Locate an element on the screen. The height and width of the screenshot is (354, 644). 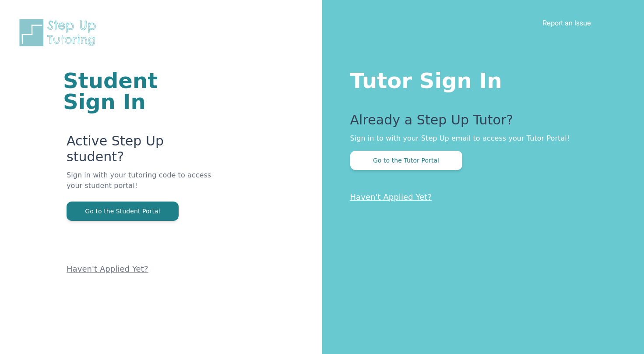
img: Step Up Tutoring horizontal logo is located at coordinates (60, 32).